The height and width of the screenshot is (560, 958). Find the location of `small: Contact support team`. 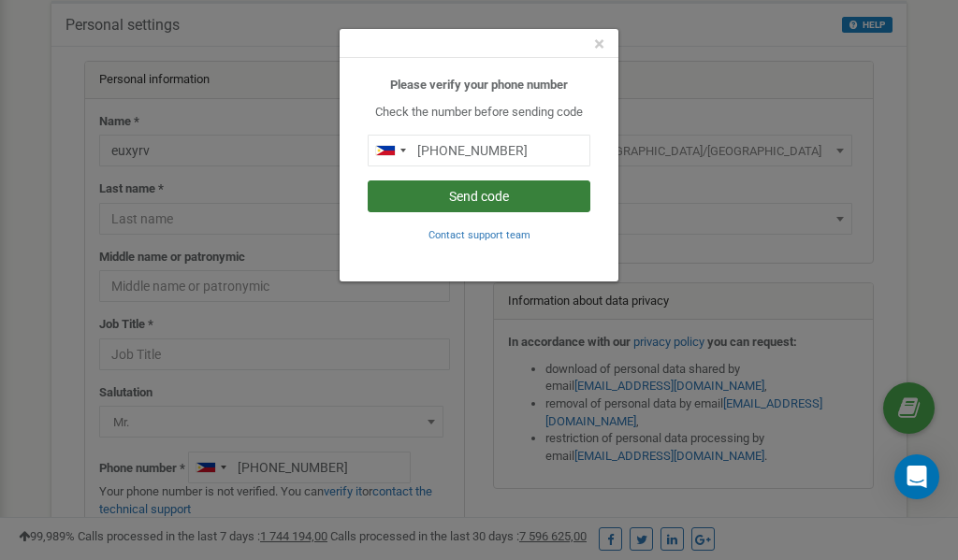

small: Contact support team is located at coordinates (479, 235).